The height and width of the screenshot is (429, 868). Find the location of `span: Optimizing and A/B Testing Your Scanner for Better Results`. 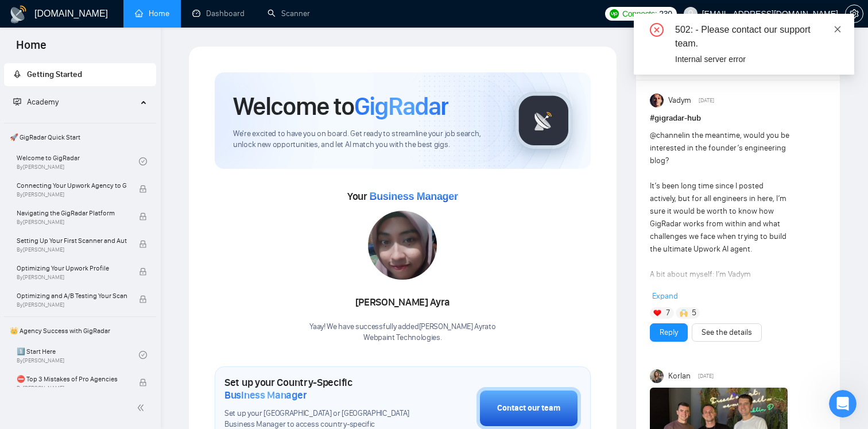

span: Optimizing and A/B Testing Your Scanner for Better Results is located at coordinates (72, 296).